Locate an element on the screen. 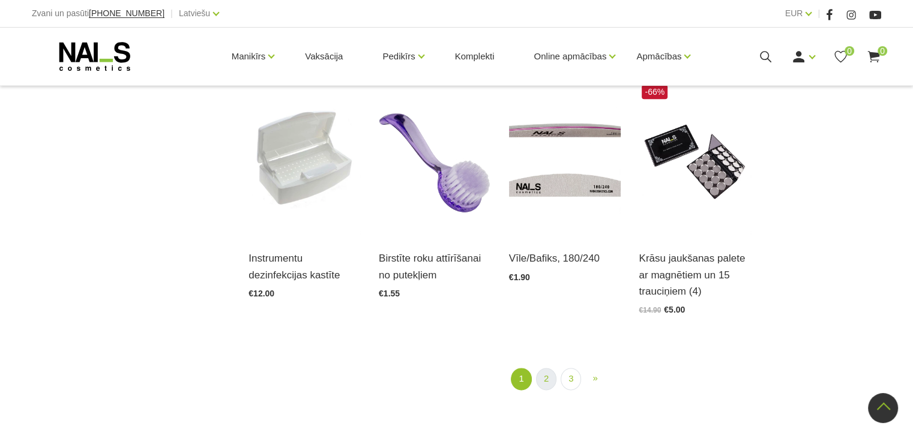 This screenshot has width=913, height=438. span: €14.90 is located at coordinates (650, 310).